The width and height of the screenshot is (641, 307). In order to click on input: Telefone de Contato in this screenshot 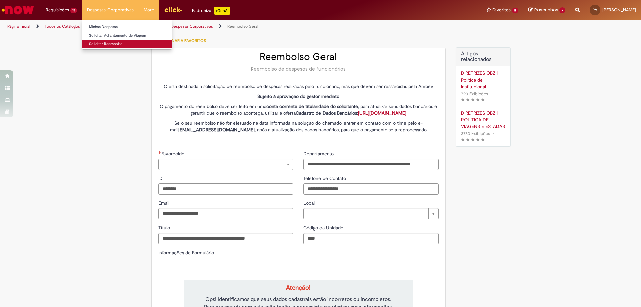, I will do `click(371, 189)`.